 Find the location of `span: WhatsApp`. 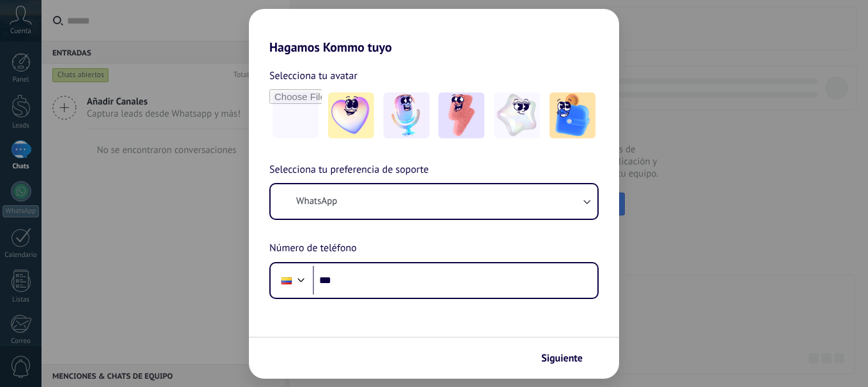

span: WhatsApp is located at coordinates (316, 201).